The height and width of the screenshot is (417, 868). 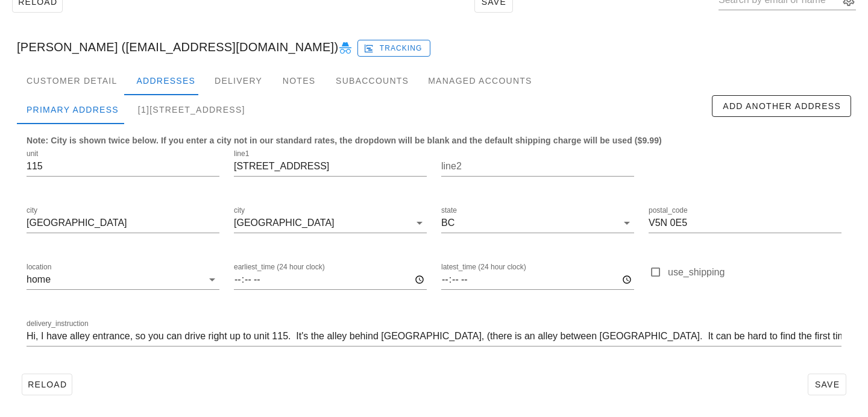 I want to click on div: stateBC, so click(x=537, y=223).